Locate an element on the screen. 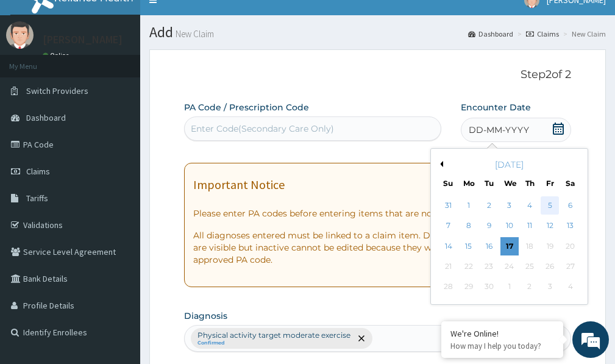  div: Enter Code(Secondary Care Only) is located at coordinates (262, 129).